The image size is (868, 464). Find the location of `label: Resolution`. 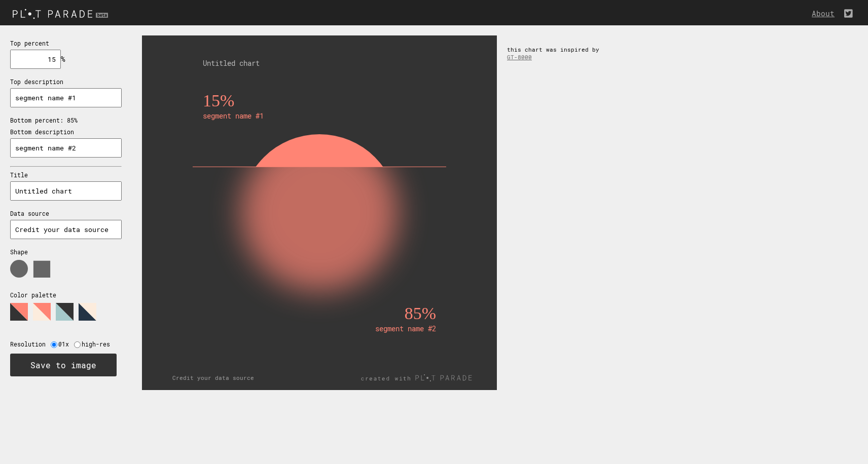

label: Resolution is located at coordinates (30, 344).